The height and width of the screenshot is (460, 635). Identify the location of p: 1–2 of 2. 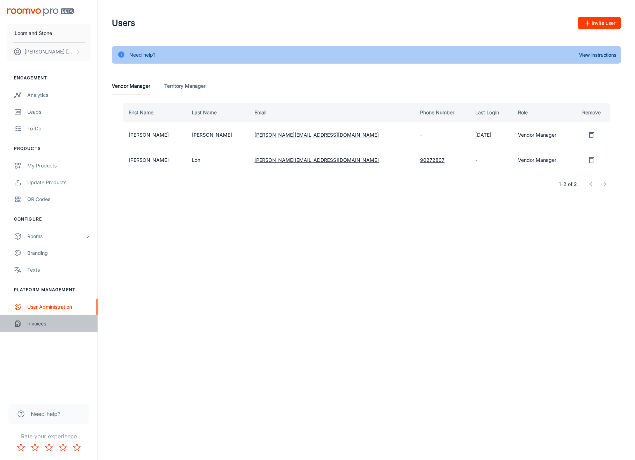
(568, 184).